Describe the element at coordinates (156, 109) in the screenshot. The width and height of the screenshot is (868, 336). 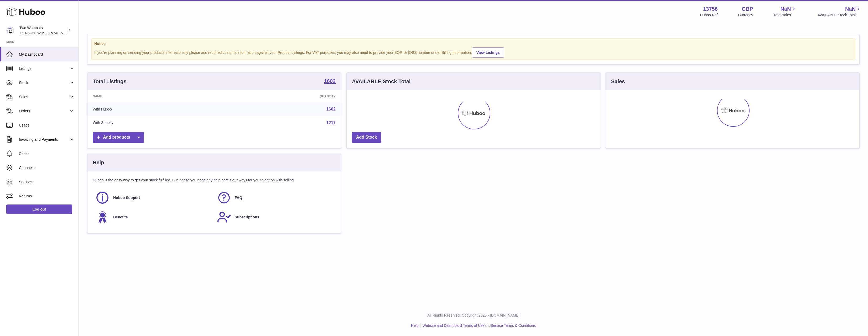
I see `td: With Huboo` at that location.